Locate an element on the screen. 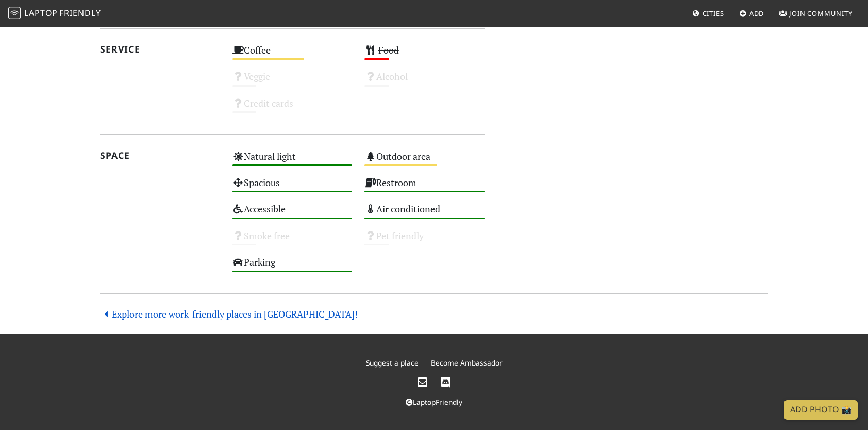  a: LaptopFriendly LaptopFriendly is located at coordinates (55, 14).